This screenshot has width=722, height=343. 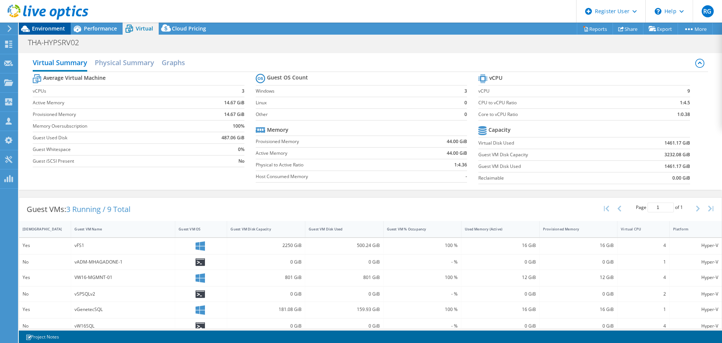 I want to click on b: vCPU, so click(x=496, y=78).